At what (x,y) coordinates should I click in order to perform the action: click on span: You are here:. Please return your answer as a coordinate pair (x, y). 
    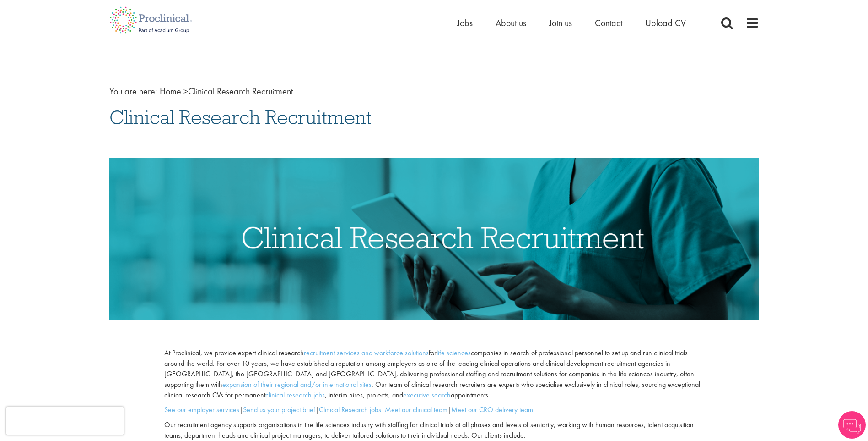
    Looking at the image, I should click on (133, 91).